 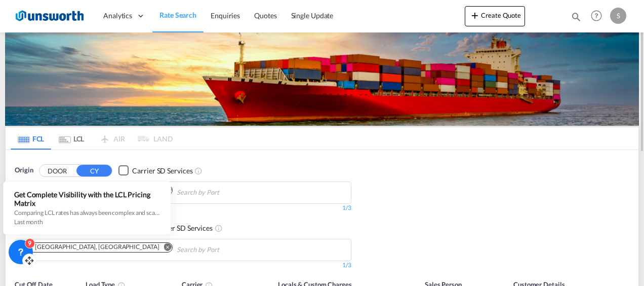 I want to click on img: 3748d800213711f08852f18dcb6d8936.jpg, so click(x=49, y=16).